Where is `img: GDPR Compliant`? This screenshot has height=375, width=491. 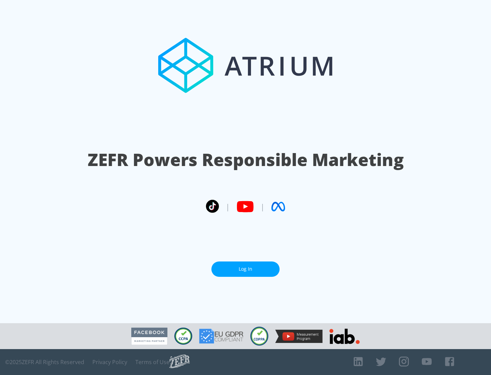 img: GDPR Compliant is located at coordinates (221, 336).